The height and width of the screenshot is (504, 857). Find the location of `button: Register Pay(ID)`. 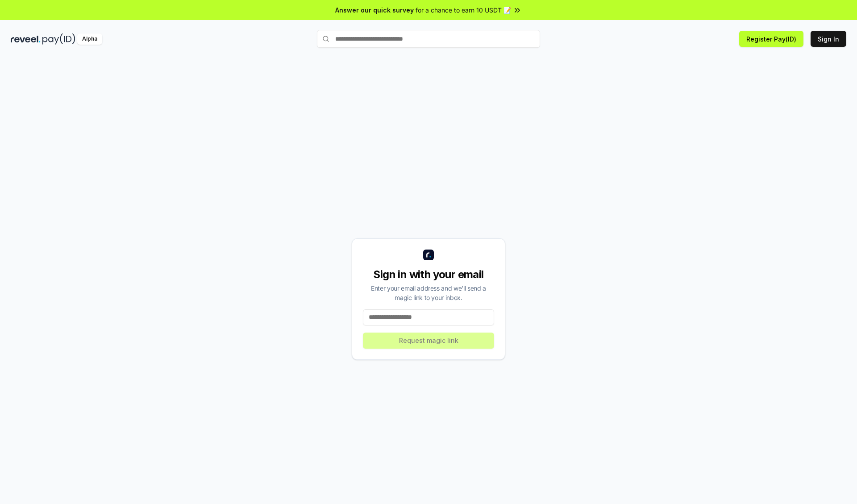

button: Register Pay(ID) is located at coordinates (771, 39).